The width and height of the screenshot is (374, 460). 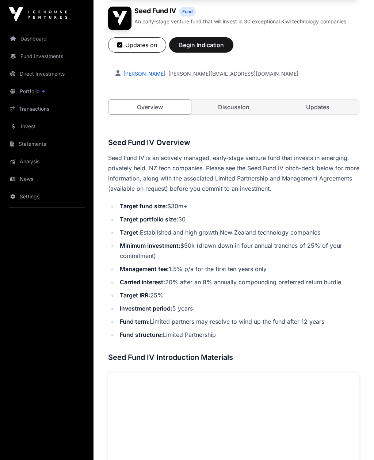 I want to click on a: Begin Indication, so click(x=201, y=48).